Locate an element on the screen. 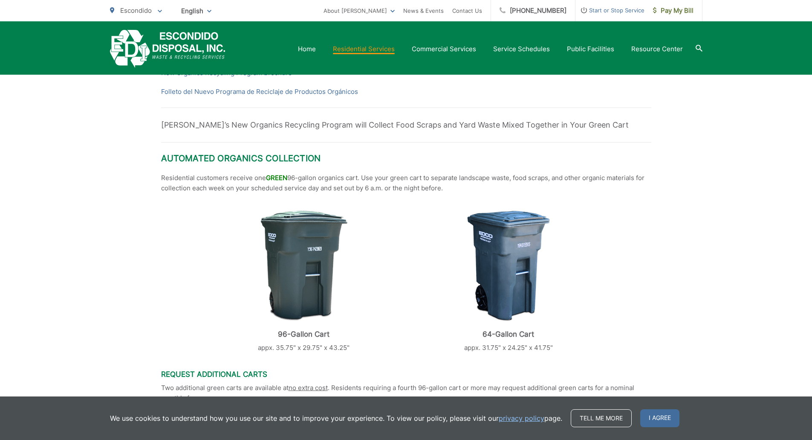 The width and height of the screenshot is (812, 440). u: no extra cost is located at coordinates (308, 387).